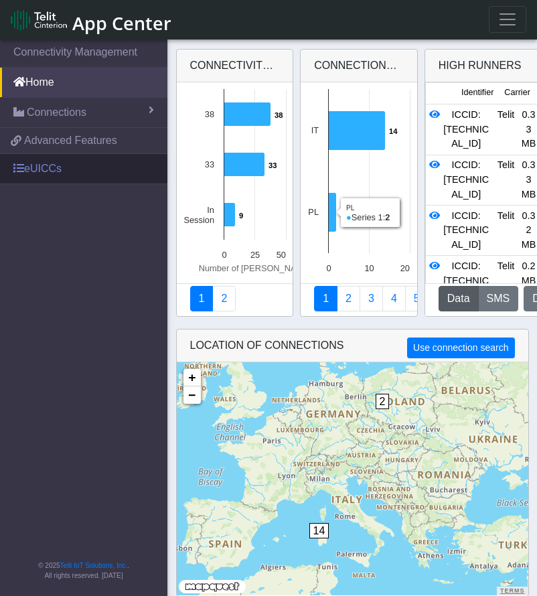  I want to click on a: Usage by Carrier, so click(417, 299).